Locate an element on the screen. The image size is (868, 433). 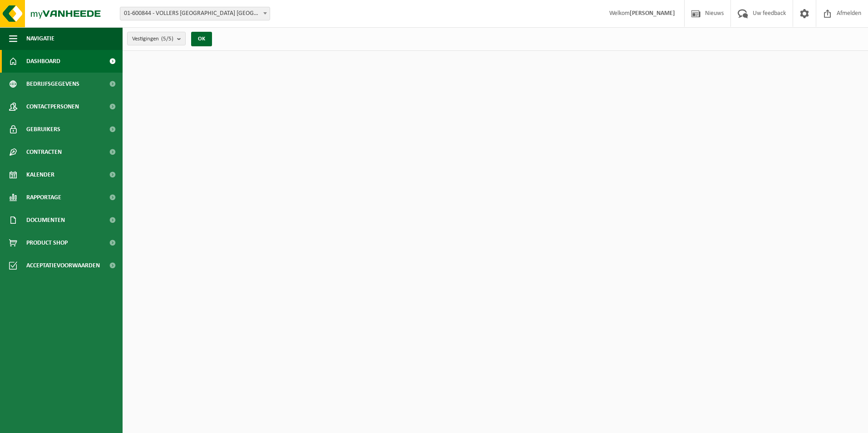
span: Contracten is located at coordinates (44, 152).